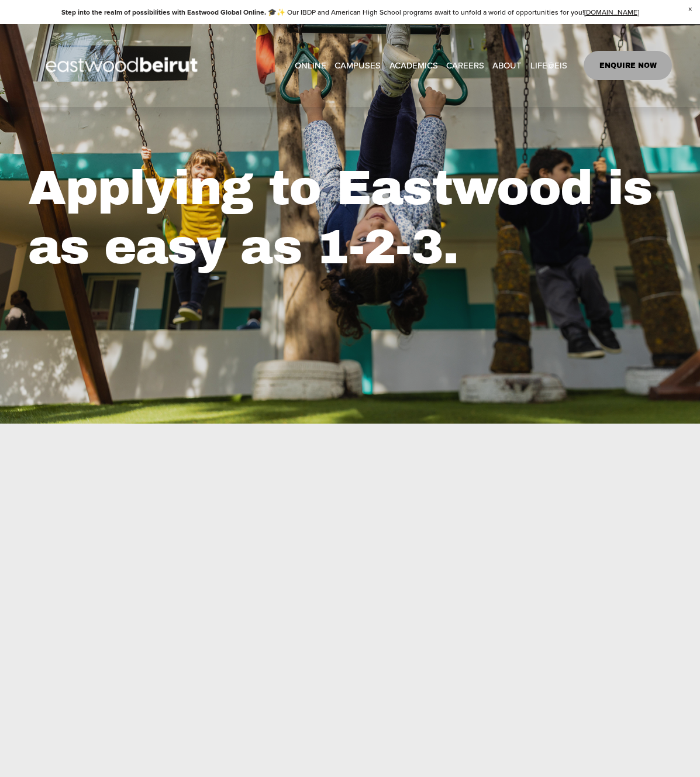 The width and height of the screenshot is (700, 777). Describe the element at coordinates (627, 66) in the screenshot. I see `a: ENQUIRE NOW` at that location.